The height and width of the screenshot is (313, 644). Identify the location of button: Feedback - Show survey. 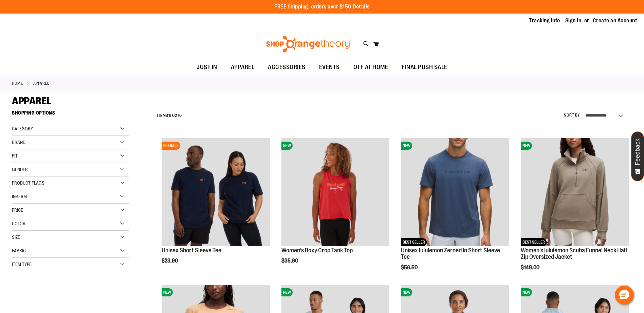
(638, 156).